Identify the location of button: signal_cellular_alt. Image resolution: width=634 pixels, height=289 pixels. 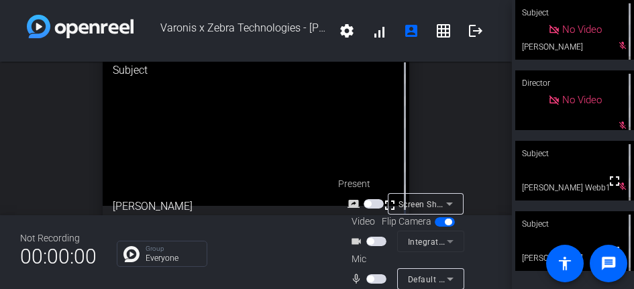
(379, 31).